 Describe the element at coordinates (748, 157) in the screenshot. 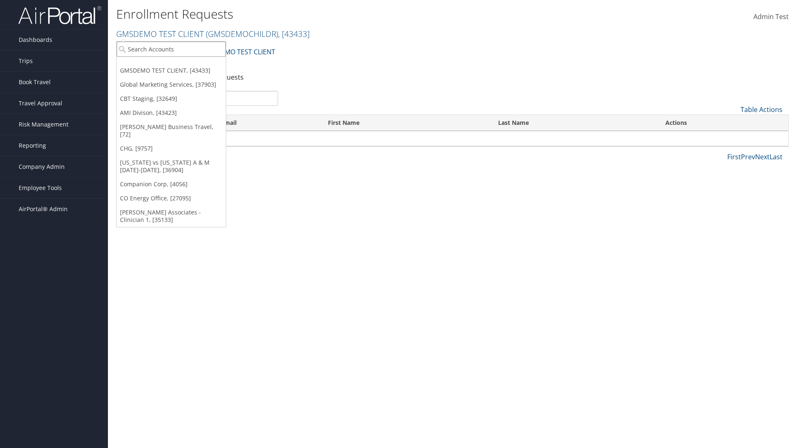

I see `a: Prev` at that location.